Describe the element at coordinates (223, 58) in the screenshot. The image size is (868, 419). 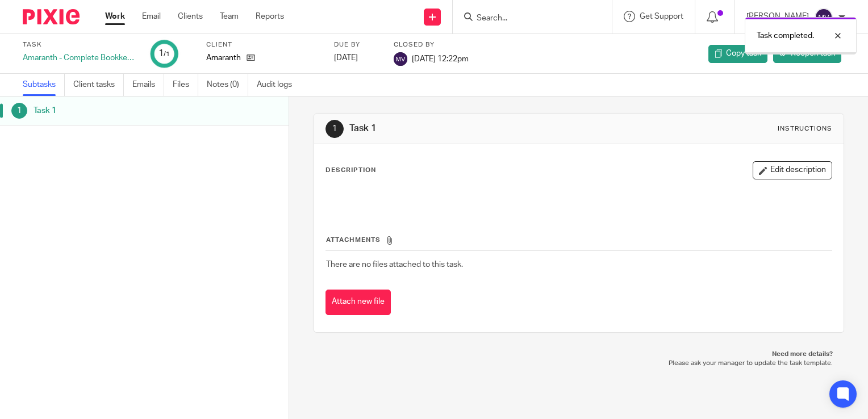
I see `p: Amaranth` at that location.